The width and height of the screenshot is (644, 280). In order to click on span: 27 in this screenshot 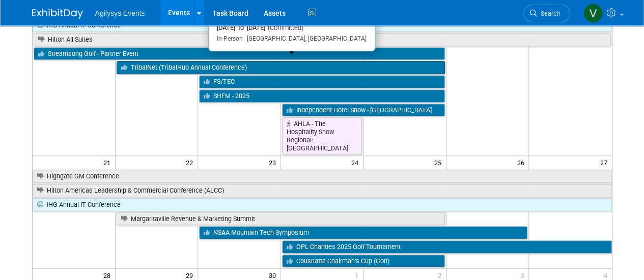, I will do `click(605, 162)`.